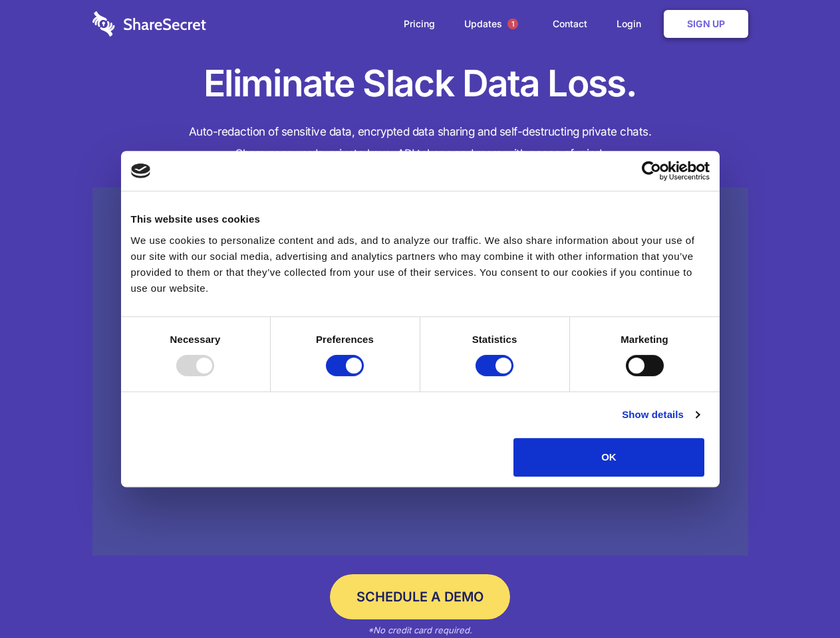  What do you see at coordinates (141, 171) in the screenshot?
I see `img: logo` at bounding box center [141, 171].